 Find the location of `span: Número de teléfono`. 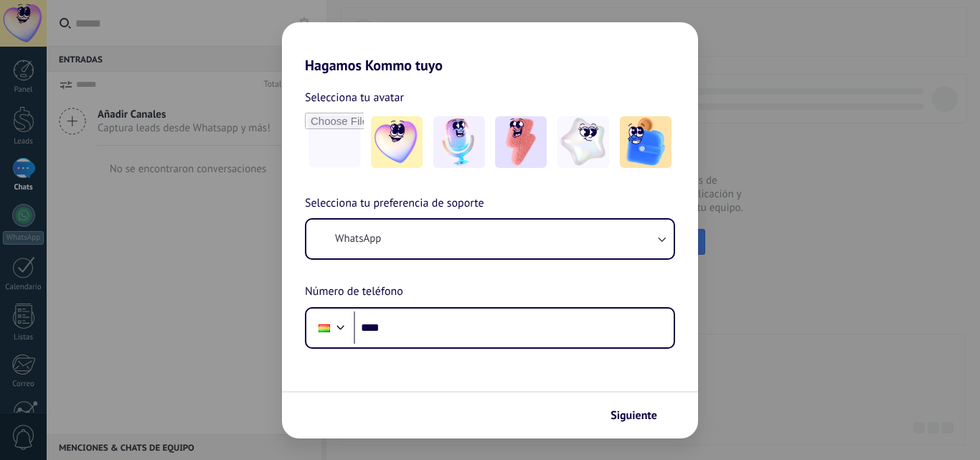

span: Número de teléfono is located at coordinates (354, 292).